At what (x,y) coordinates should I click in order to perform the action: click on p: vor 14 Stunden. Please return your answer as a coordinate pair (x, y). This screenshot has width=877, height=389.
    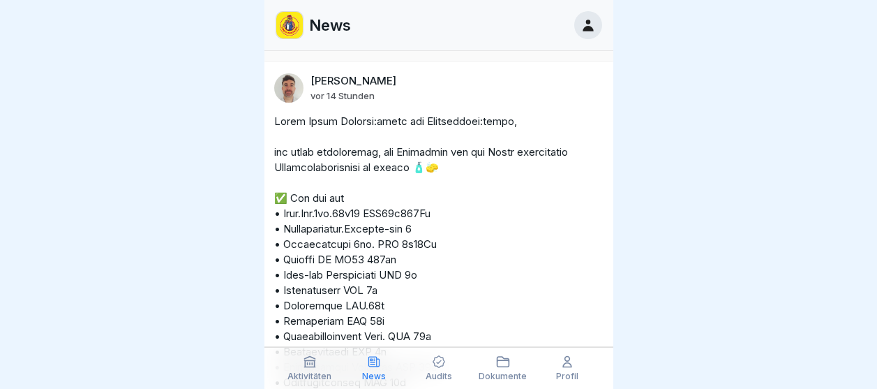
    Looking at the image, I should click on (343, 96).